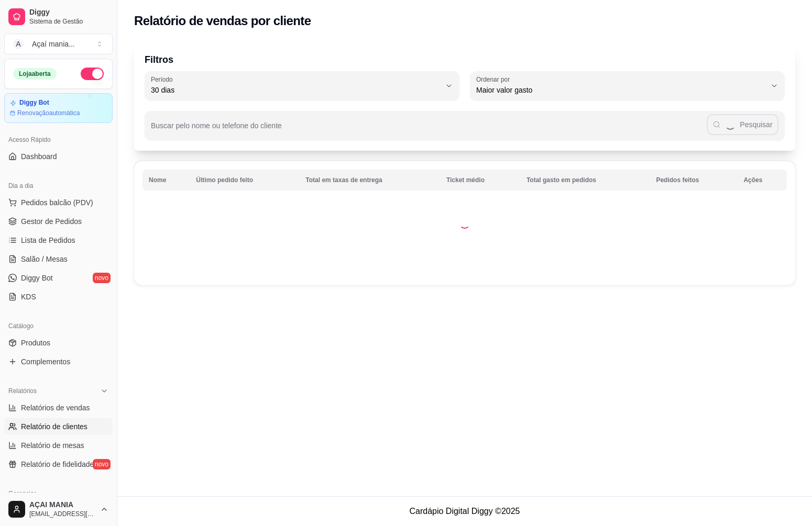  Describe the element at coordinates (58, 108) in the screenshot. I see `a: Diggy BotRenovaçãoautomática` at that location.